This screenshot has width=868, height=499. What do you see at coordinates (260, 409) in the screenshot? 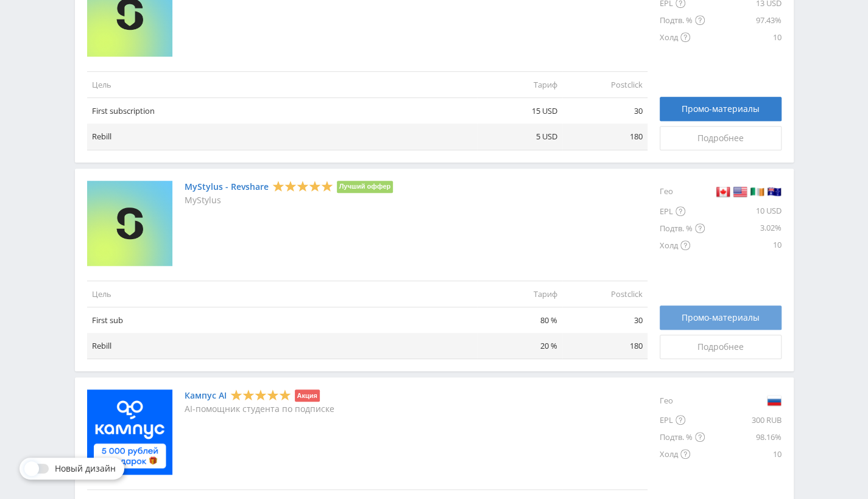
I see `p: AI-помощник студента по подписке` at bounding box center [260, 409].